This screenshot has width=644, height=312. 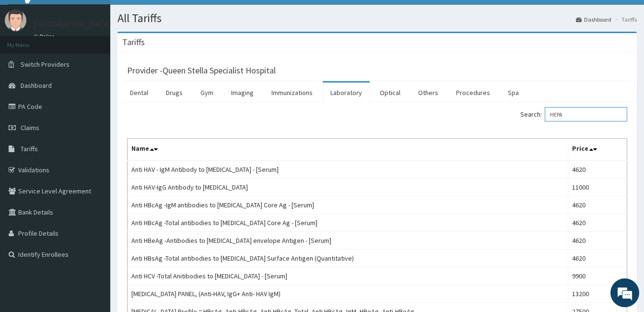 I want to click on img: d_794563401_company_1708531726252_794563401, so click(x=28, y=60).